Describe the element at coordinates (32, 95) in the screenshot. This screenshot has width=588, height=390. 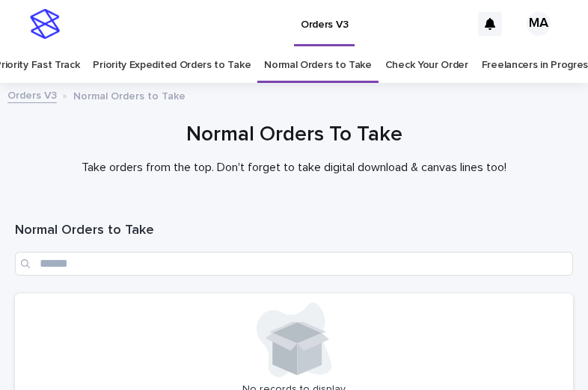
I see `a: Orders V3` at that location.